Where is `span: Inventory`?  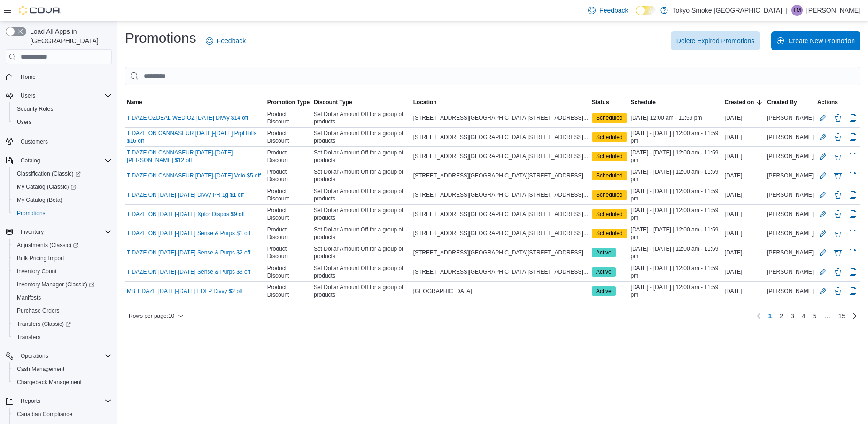
span: Inventory is located at coordinates (32, 232).